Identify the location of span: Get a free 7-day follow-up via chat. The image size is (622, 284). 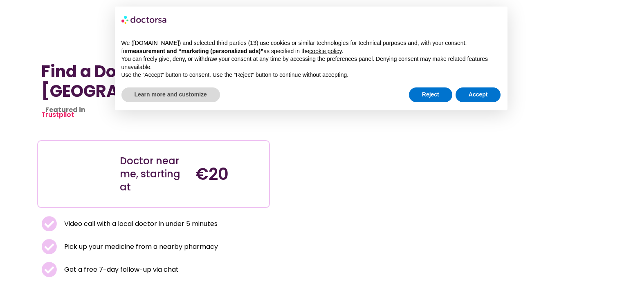
(120, 270).